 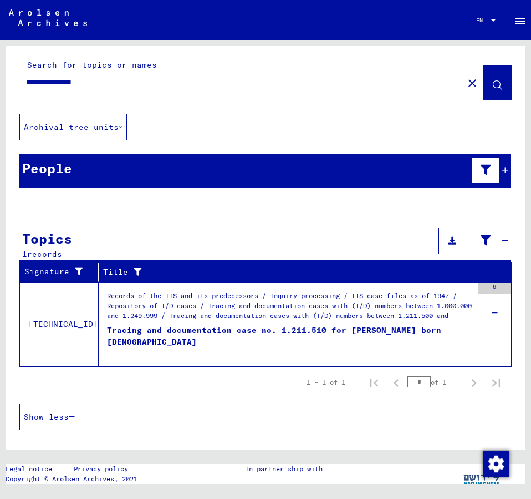 I want to click on button: First page, so click(x=374, y=382).